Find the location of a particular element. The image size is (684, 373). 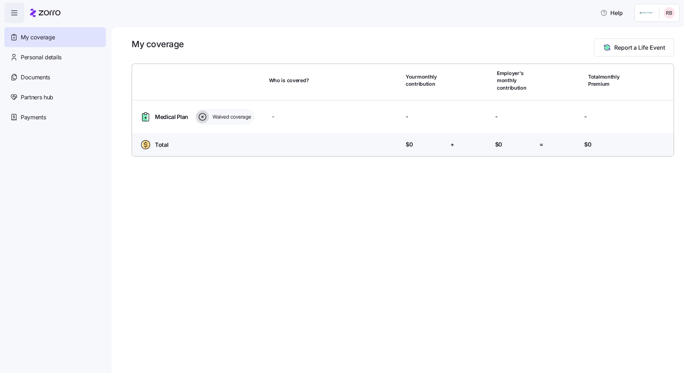

span: Personal details is located at coordinates (41, 57).